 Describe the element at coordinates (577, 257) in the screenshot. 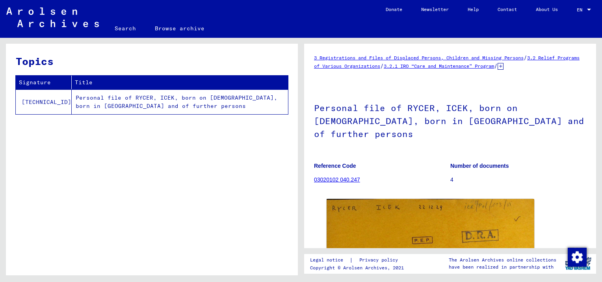

I see `img: Change consent` at that location.